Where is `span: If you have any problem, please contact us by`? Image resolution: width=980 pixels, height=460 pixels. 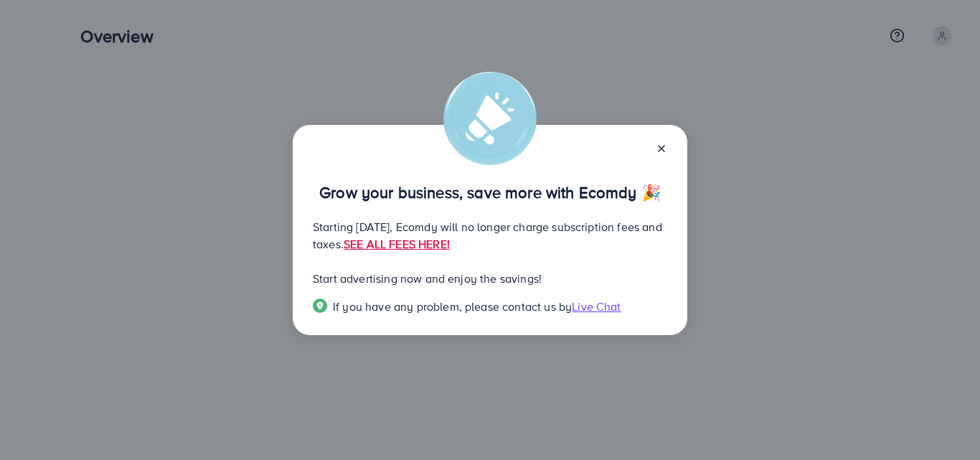 span: If you have any problem, please contact us by is located at coordinates (452, 306).